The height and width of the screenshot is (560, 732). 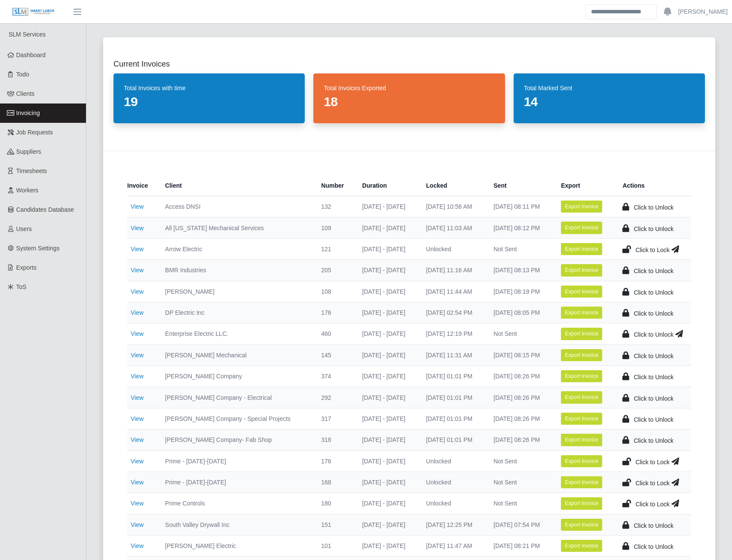 What do you see at coordinates (236, 334) in the screenshot?
I see `td: Enterprise Electric LLC.` at bounding box center [236, 334].